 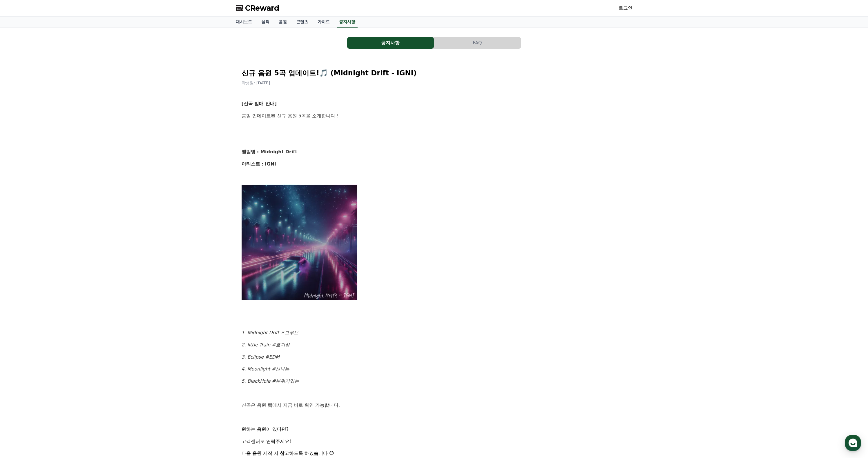 I want to click on a: 홈, so click(x=20, y=191).